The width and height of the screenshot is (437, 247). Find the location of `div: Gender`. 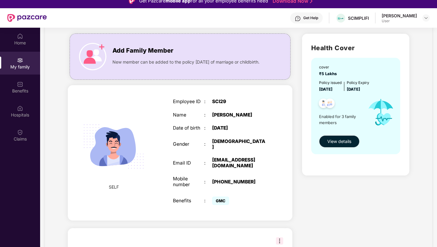

div: Gender is located at coordinates (188, 144).